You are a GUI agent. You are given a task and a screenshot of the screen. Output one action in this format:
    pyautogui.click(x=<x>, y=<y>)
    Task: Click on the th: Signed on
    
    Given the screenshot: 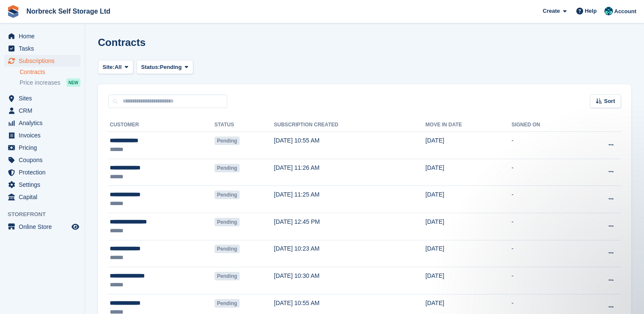 What is the action you would take?
    pyautogui.click(x=546, y=125)
    